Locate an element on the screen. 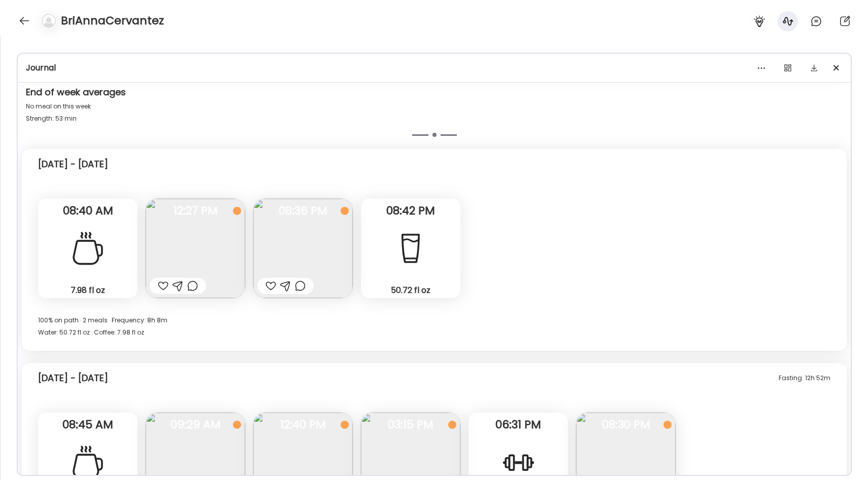 The height and width of the screenshot is (480, 868). span: 08:36 PM is located at coordinates (303, 211).